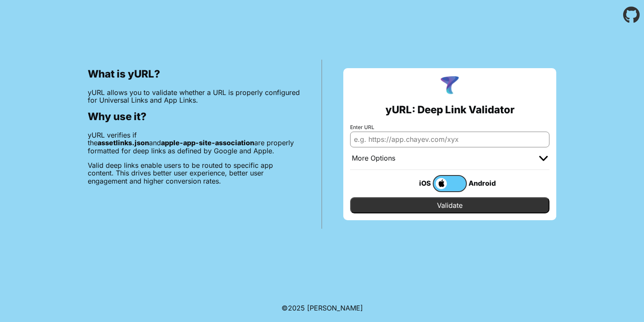 This screenshot has width=644, height=322. What do you see at coordinates (194, 117) in the screenshot?
I see `h2: Why use it?` at bounding box center [194, 117].